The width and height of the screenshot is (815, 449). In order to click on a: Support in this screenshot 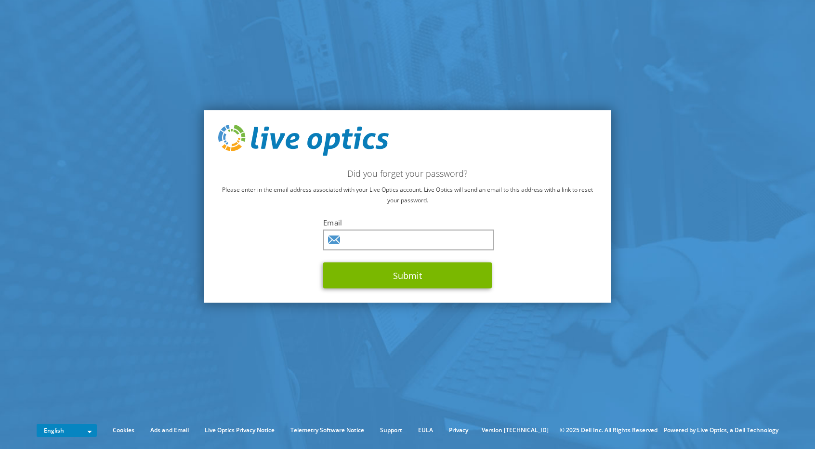, I will do `click(391, 430)`.